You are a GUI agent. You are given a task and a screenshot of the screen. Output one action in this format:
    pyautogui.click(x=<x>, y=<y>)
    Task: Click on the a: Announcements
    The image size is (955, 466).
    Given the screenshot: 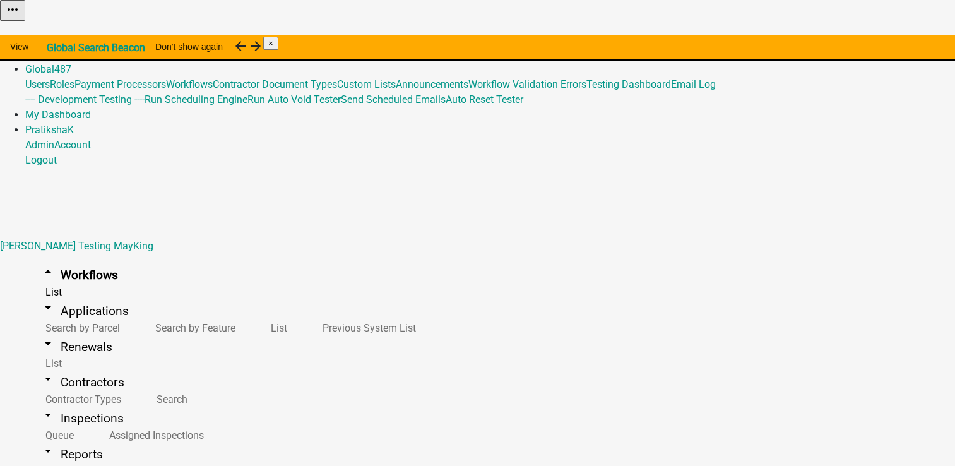 What is the action you would take?
    pyautogui.click(x=432, y=84)
    